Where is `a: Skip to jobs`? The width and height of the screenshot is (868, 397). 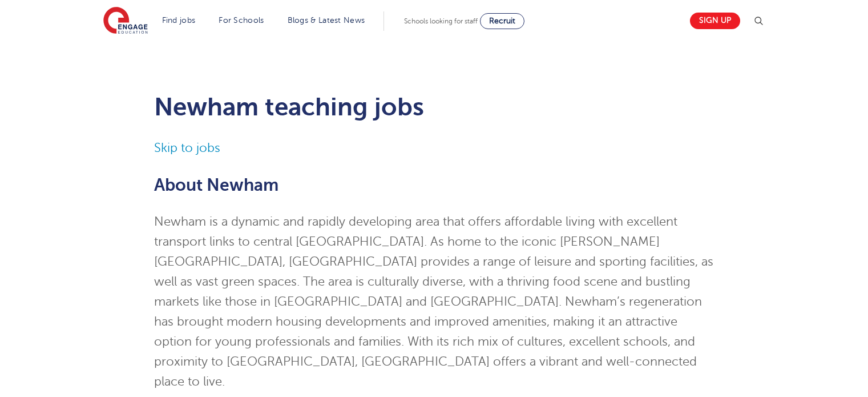 a: Skip to jobs is located at coordinates (187, 148).